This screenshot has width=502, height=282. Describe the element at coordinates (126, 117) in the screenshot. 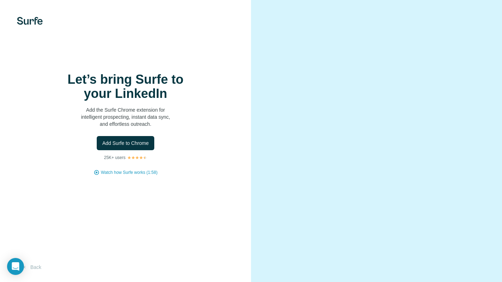

I see `p: Add the Surfe Chrome extension for intelligent prospecting, instant data sync, and effortless out...` at that location.